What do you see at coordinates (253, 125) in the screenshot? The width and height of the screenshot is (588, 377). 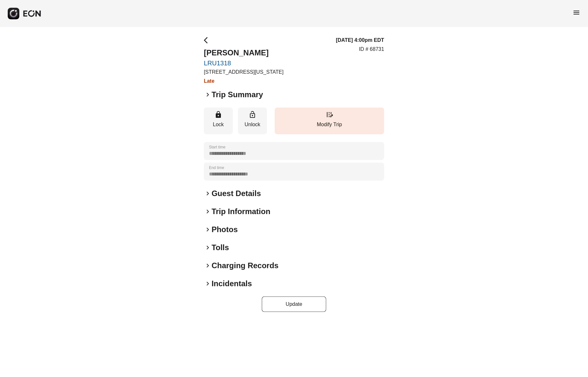 I see `p: Unlock` at bounding box center [253, 125].